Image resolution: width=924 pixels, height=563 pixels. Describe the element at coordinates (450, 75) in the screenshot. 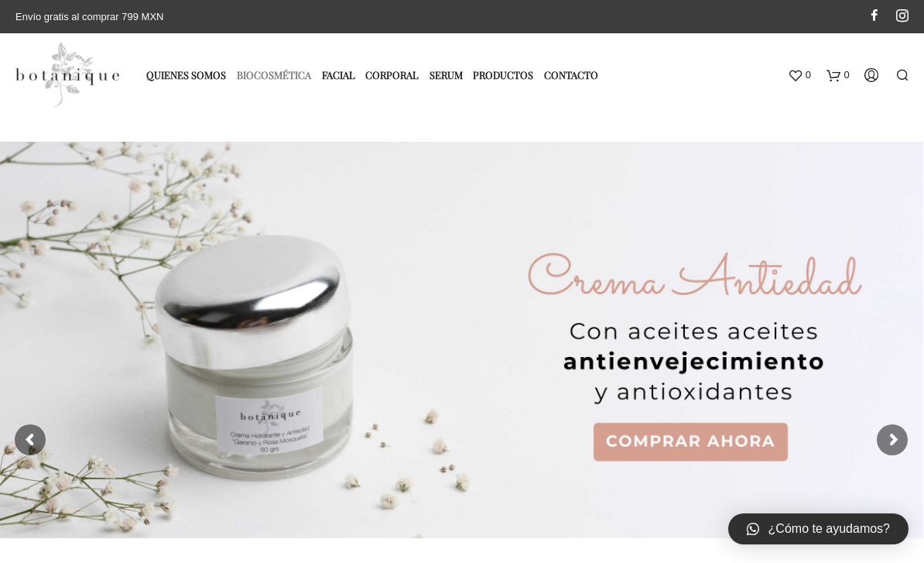

I see `a: Serum` at that location.